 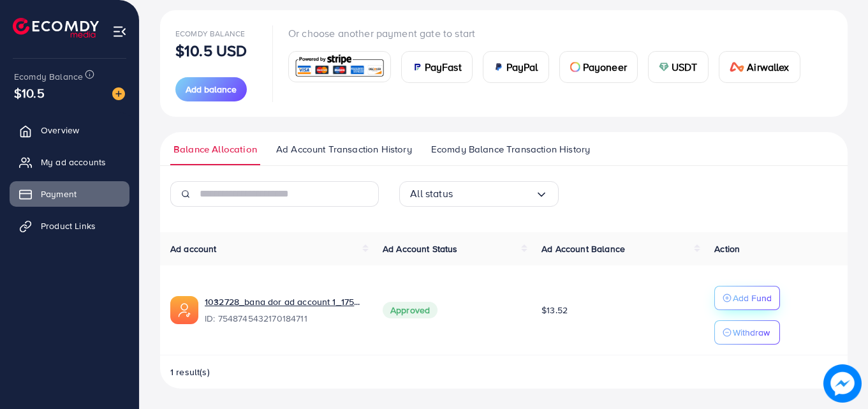 What do you see at coordinates (604, 67) in the screenshot?
I see `span: Payoneer` at bounding box center [604, 67].